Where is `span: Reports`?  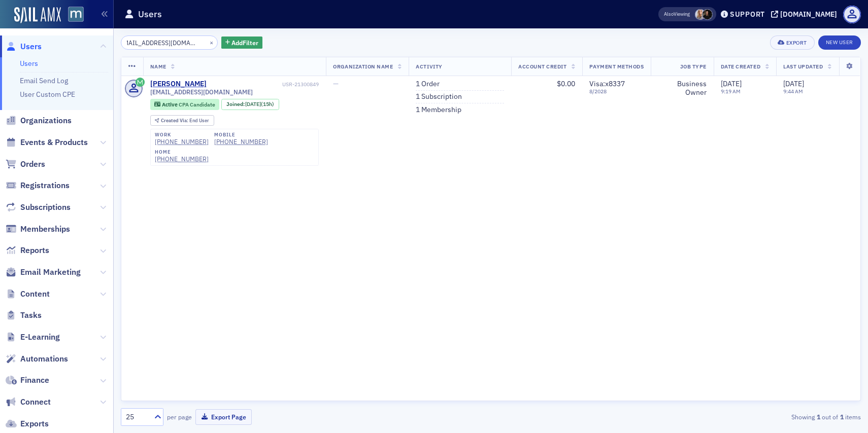
span: Reports is located at coordinates (35, 250).